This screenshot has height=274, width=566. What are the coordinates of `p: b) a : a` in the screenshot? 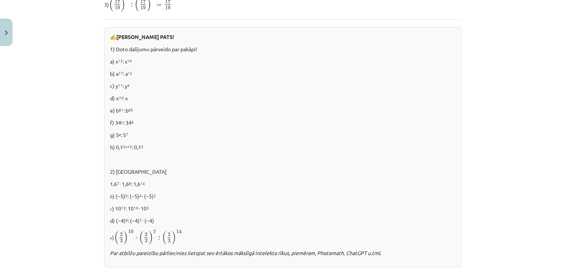 It's located at (283, 73).